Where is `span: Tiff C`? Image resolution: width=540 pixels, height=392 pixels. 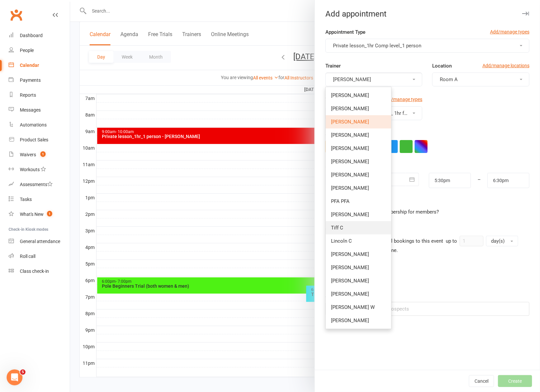
span: Tiff C is located at coordinates (337, 228).